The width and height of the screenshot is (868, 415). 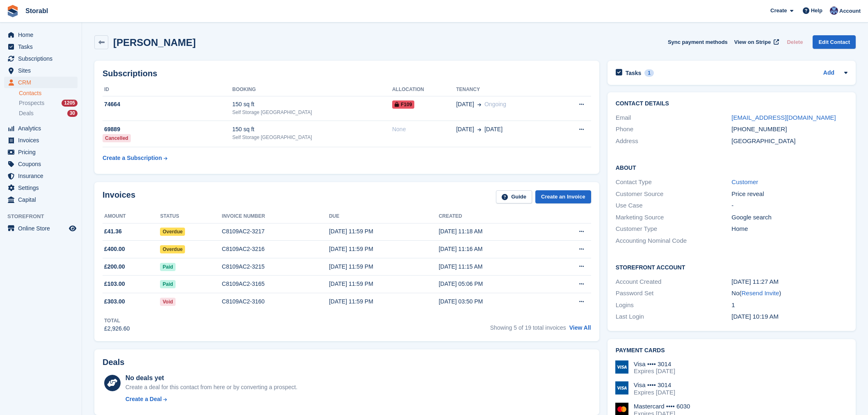 I want to click on th: Allocation, so click(x=424, y=90).